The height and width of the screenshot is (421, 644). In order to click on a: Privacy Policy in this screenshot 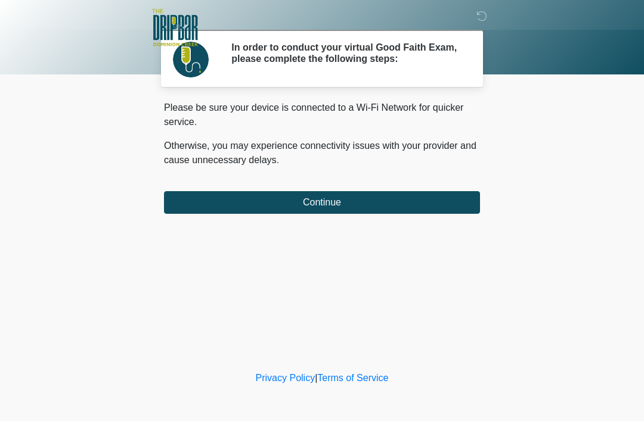, I will do `click(285, 378)`.